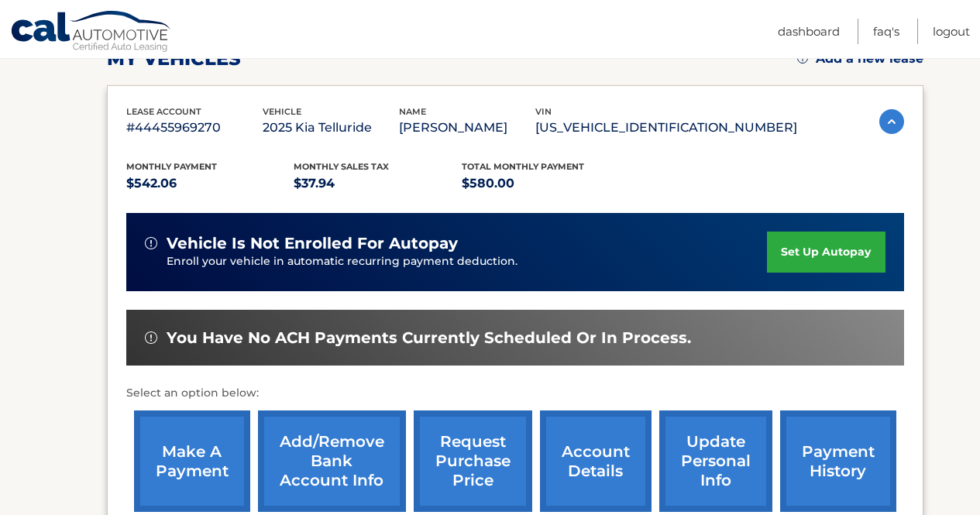 The height and width of the screenshot is (515, 980). Describe the element at coordinates (332, 461) in the screenshot. I see `a: Add/Remove bank account info` at that location.